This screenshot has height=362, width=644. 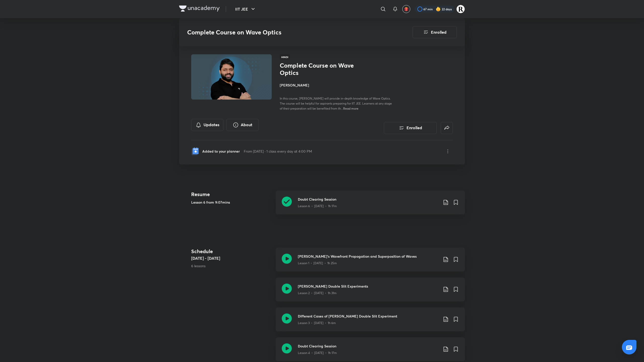 I want to click on img: avatar, so click(x=406, y=9).